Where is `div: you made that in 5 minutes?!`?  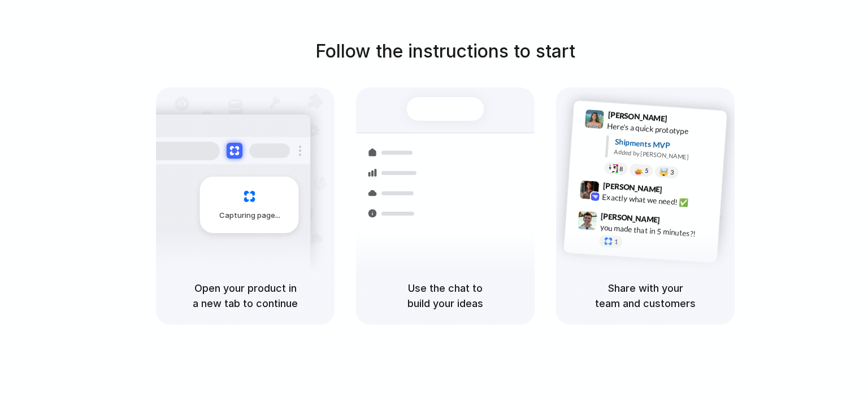
div: you made that in 5 minutes?! is located at coordinates (656, 231).